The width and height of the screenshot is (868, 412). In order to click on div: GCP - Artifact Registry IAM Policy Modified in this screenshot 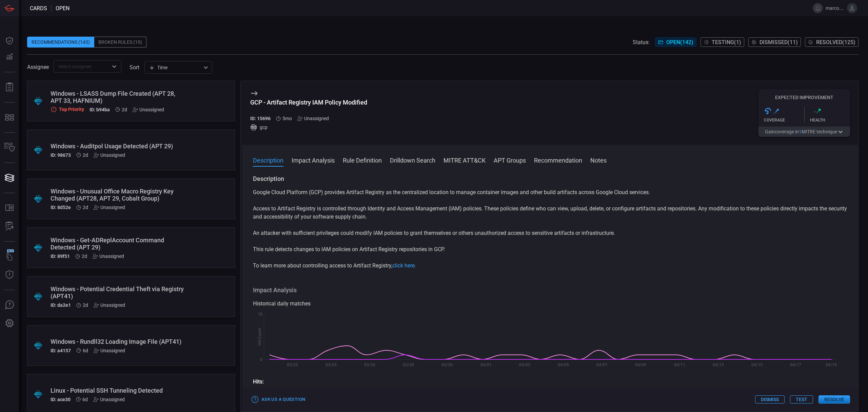, I will do `click(309, 102)`.